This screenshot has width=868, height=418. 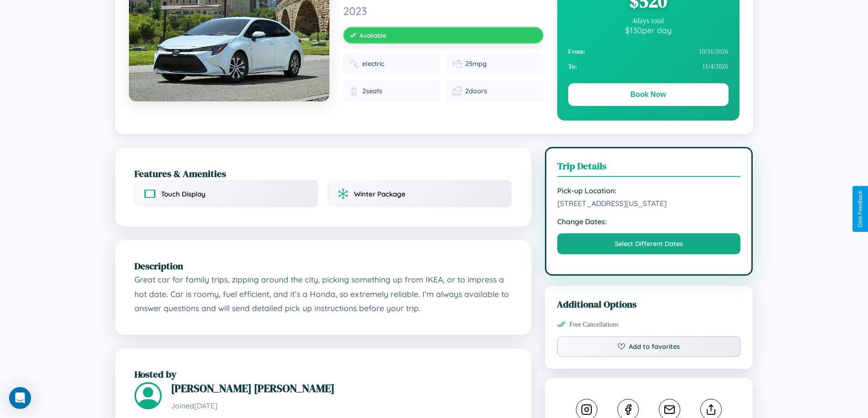 What do you see at coordinates (373, 64) in the screenshot?
I see `span: electric` at bounding box center [373, 64].